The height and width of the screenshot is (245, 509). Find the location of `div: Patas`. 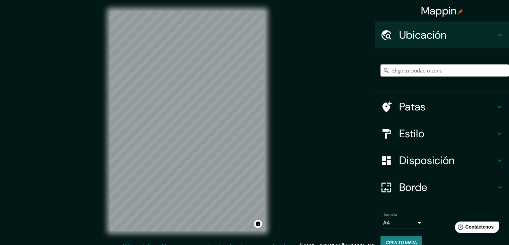

div: Patas is located at coordinates (442, 107).